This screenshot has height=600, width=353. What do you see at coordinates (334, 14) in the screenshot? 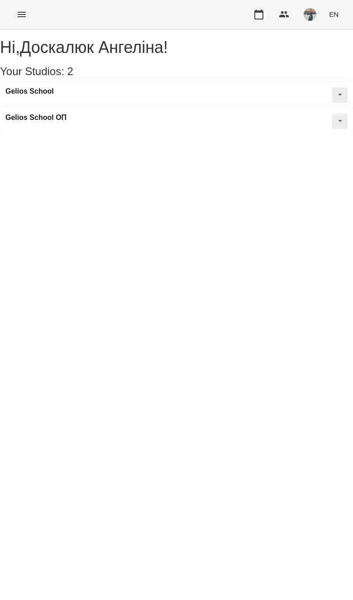
I see `span: EN` at bounding box center [334, 14].